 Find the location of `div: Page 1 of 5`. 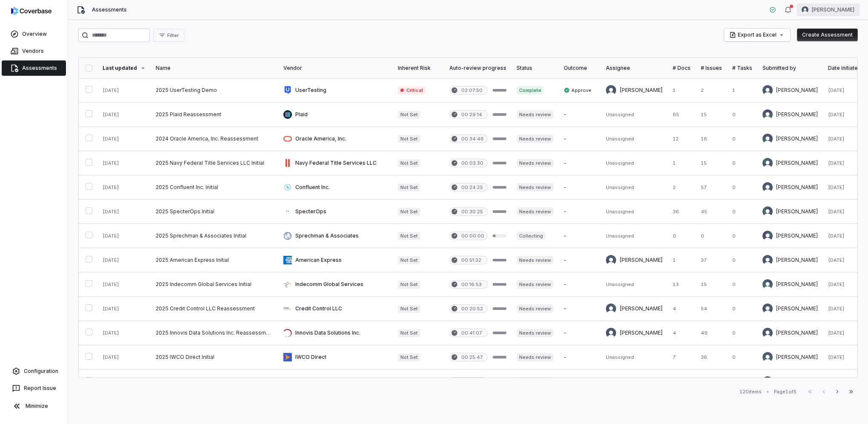

div: Page 1 of 5 is located at coordinates (785, 392).